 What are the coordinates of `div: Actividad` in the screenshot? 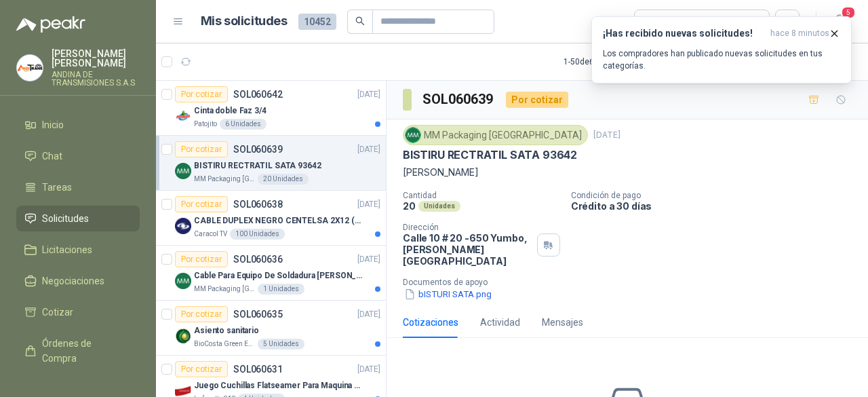 It's located at (500, 323).